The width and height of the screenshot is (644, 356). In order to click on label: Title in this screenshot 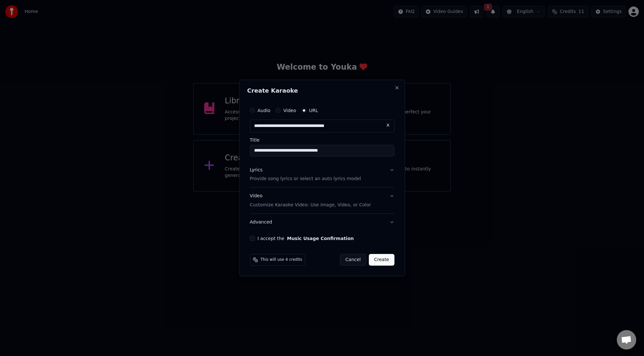, I will do `click(322, 140)`.